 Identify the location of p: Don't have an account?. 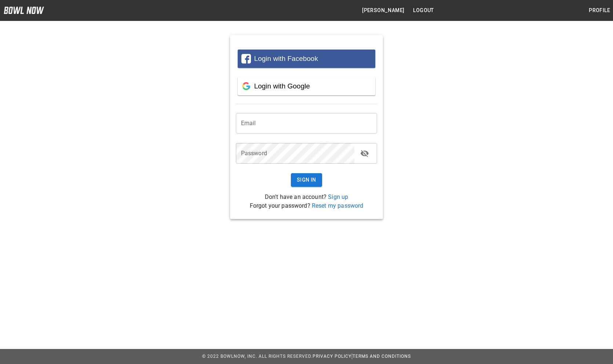
(307, 197).